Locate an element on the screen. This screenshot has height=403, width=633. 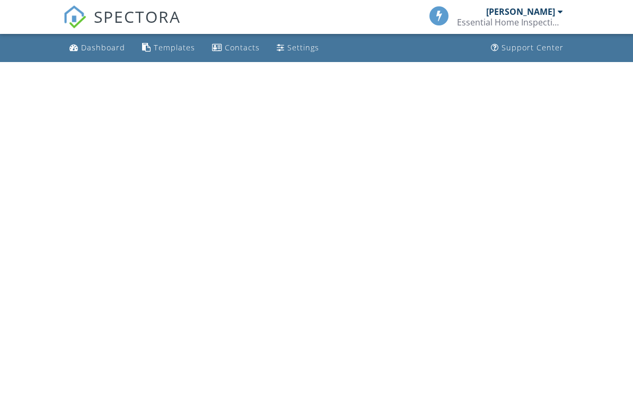
img: The Best Home Inspection Software - Spectora is located at coordinates (75, 17).